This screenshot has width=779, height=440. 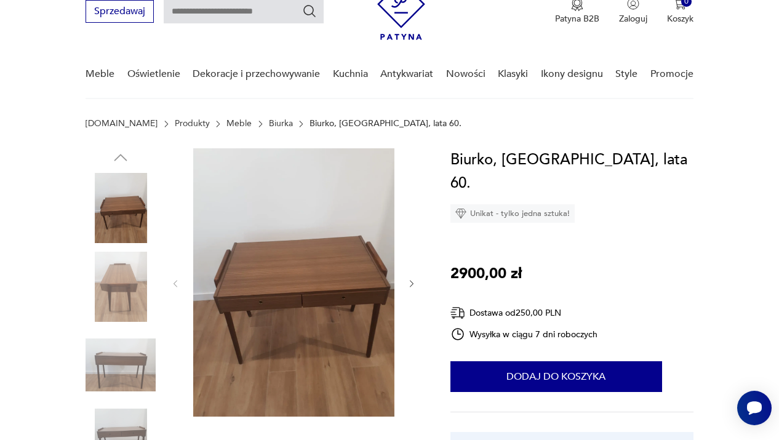 What do you see at coordinates (256, 74) in the screenshot?
I see `a: Dekoracje i przechowywanie` at bounding box center [256, 74].